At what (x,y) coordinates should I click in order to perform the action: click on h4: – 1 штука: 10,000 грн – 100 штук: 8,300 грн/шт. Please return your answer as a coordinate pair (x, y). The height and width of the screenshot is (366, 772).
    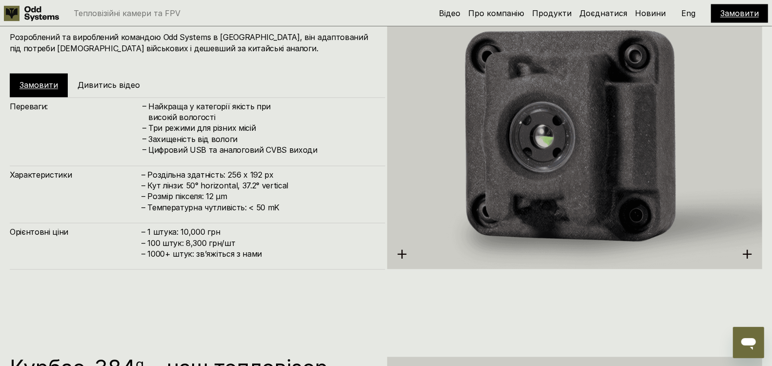
    Looking at the image, I should click on (259, 242).